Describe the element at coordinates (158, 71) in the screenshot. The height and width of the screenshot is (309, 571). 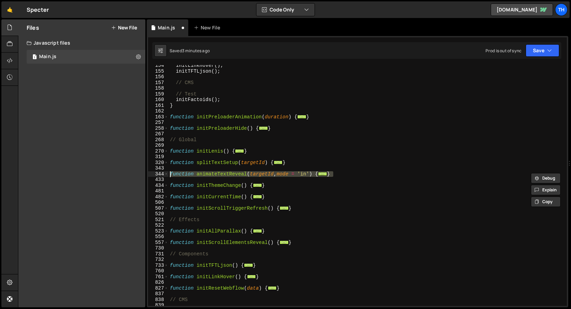
I see `div: 155` at that location.